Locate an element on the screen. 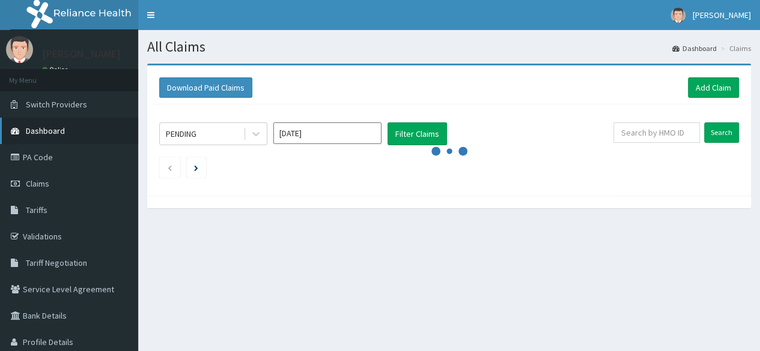  span: Switch Providers is located at coordinates (56, 104).